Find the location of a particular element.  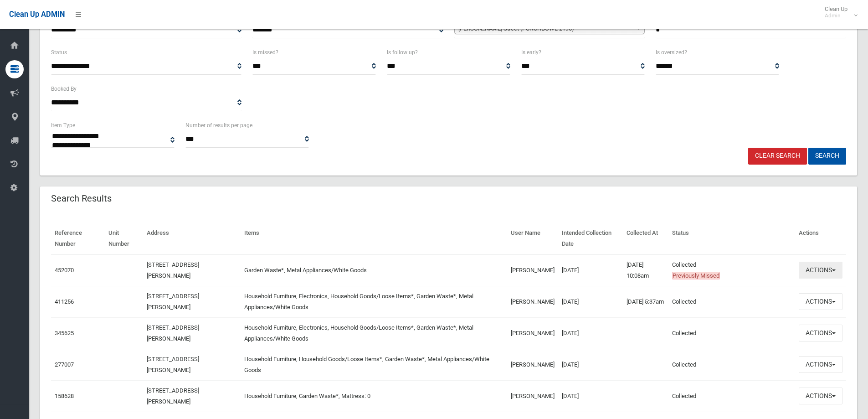

th: Status is located at coordinates (731, 239).